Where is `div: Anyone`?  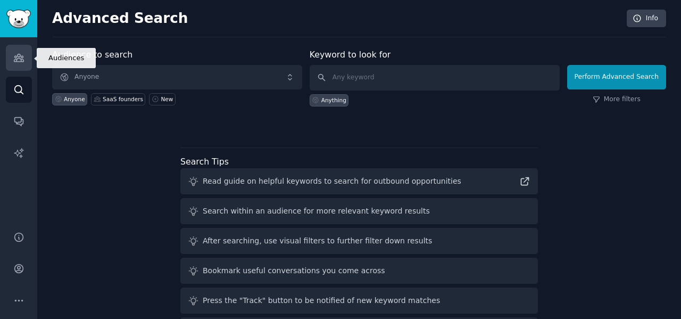 div: Anyone is located at coordinates (75, 99).